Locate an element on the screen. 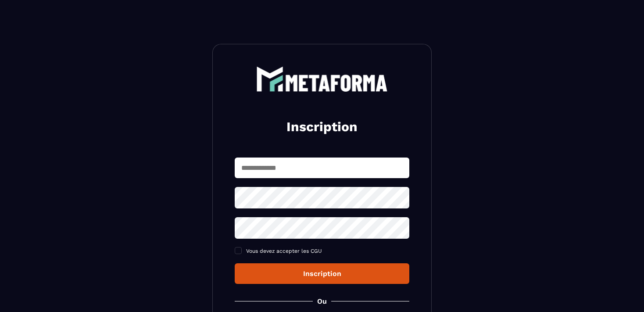 Image resolution: width=644 pixels, height=312 pixels. span: Vous devez accepter les CGU is located at coordinates (284, 251).